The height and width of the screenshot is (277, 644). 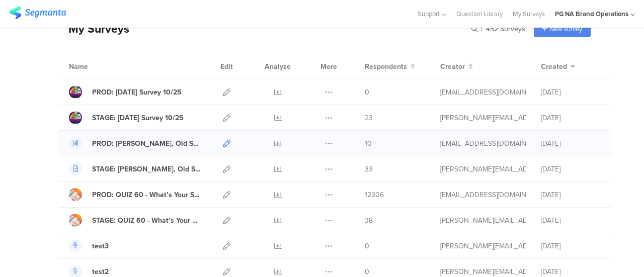 What do you see at coordinates (369, 143) in the screenshot?
I see `span: 10` at bounding box center [369, 143].